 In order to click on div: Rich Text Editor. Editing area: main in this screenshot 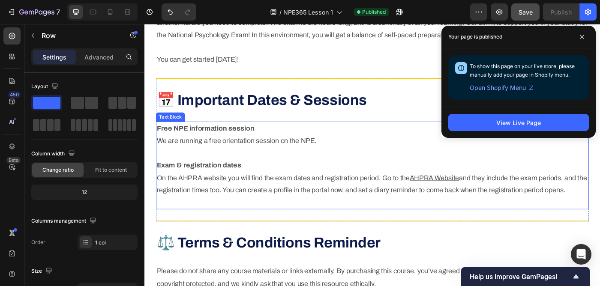, I will do `click(257, 159)`.